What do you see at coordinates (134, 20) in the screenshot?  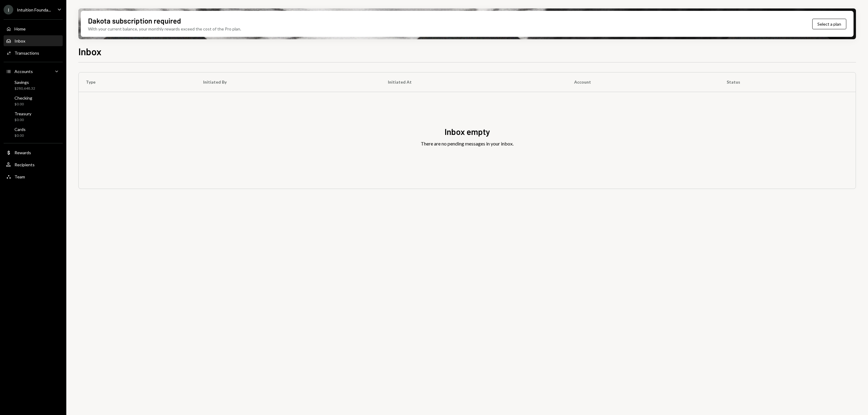 I see `div: Dakota subscription required` at bounding box center [134, 20].